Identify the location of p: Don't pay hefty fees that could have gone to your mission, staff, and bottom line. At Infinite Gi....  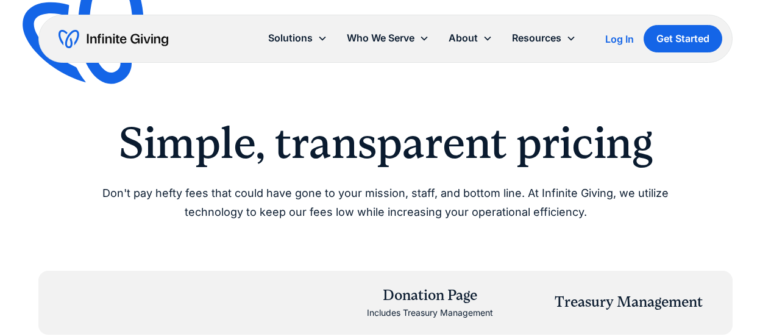
(386, 202).